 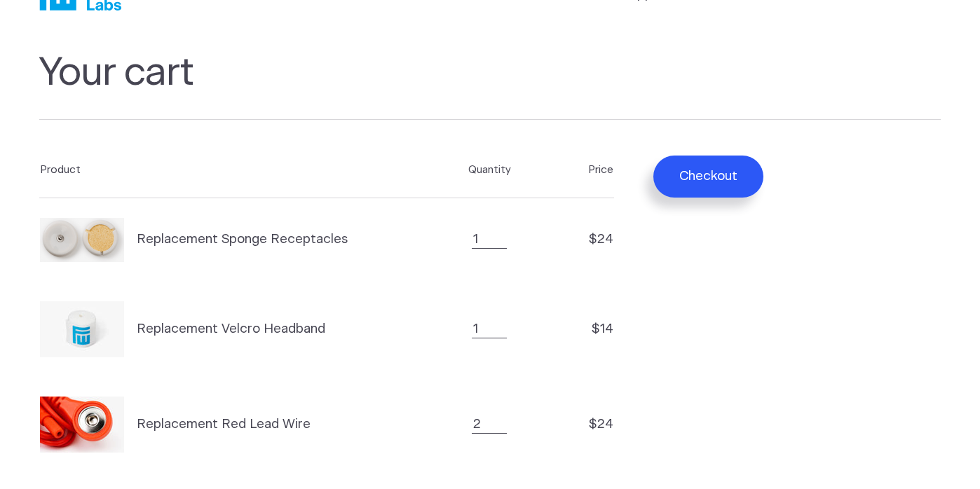 I want to click on td: $14, so click(x=582, y=330).